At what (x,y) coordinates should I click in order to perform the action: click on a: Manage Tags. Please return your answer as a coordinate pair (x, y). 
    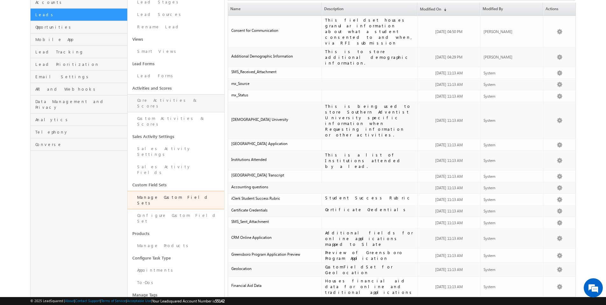
    Looking at the image, I should click on (176, 295).